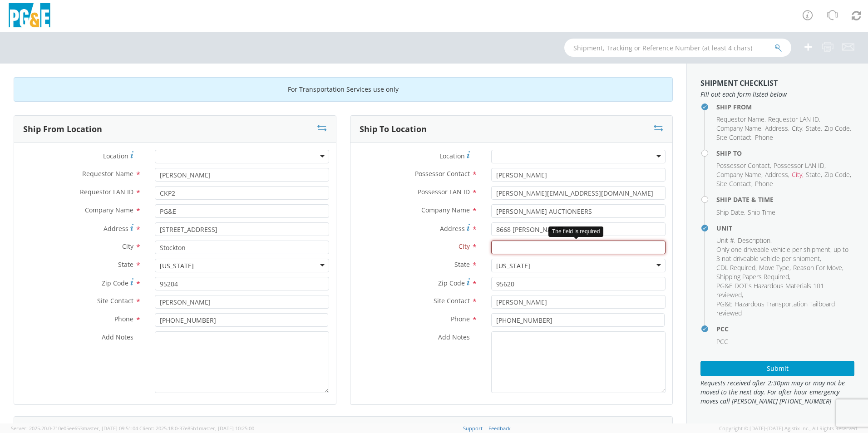  What do you see at coordinates (778, 369) in the screenshot?
I see `button: Submit` at bounding box center [778, 369].